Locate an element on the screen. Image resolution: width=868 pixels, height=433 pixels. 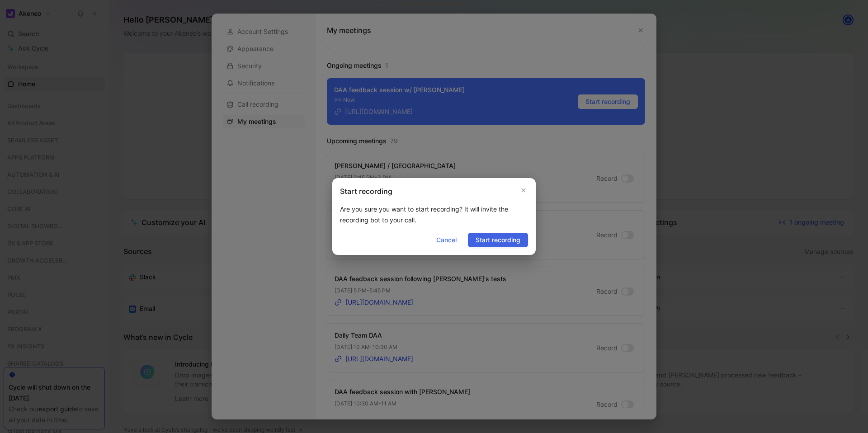
span: Cancel is located at coordinates (446, 240).